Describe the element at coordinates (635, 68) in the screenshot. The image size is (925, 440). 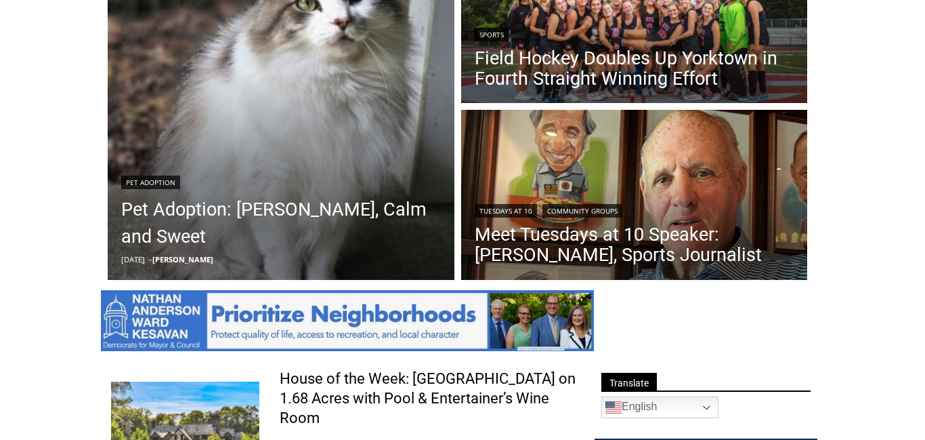
I see `a: Field Hockey Doubles Up Yorktown in Fourth Straight Winning Effort` at that location.